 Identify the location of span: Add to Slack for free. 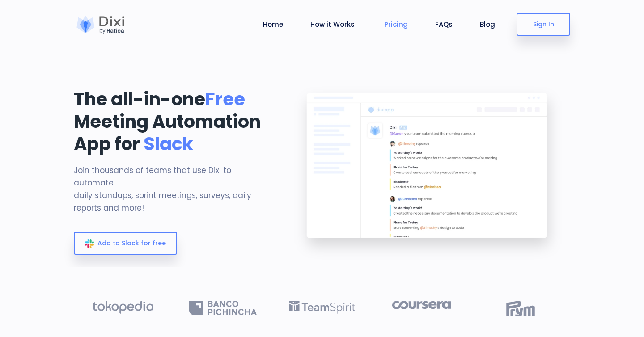
(132, 243).